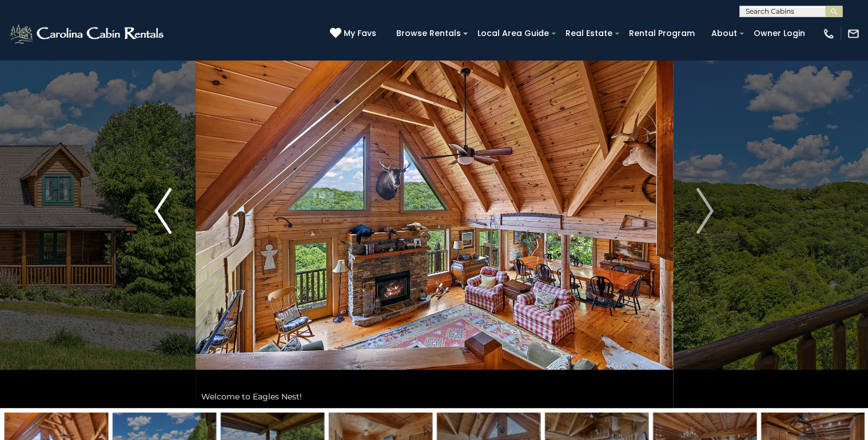 This screenshot has height=440, width=868. Describe the element at coordinates (661, 33) in the screenshot. I see `a: Rental Program` at that location.